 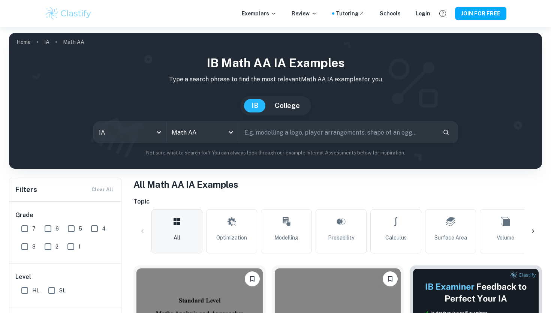 What do you see at coordinates (57, 228) in the screenshot?
I see `span: 6` at bounding box center [57, 228].